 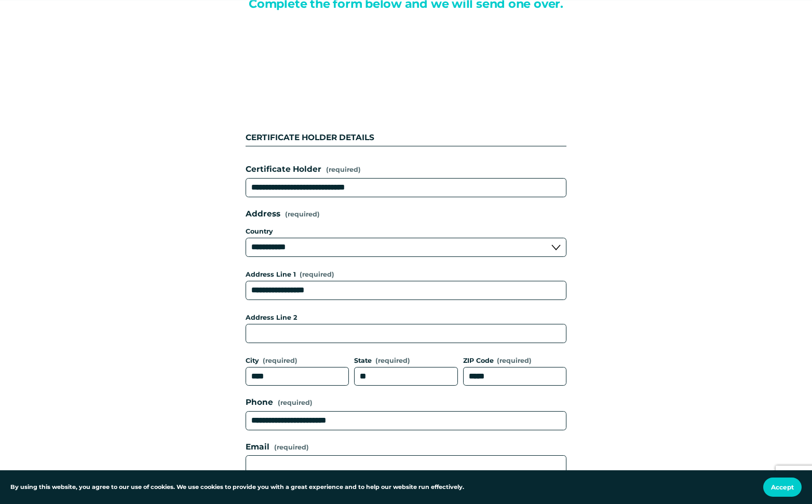 I want to click on div: City, so click(x=297, y=362).